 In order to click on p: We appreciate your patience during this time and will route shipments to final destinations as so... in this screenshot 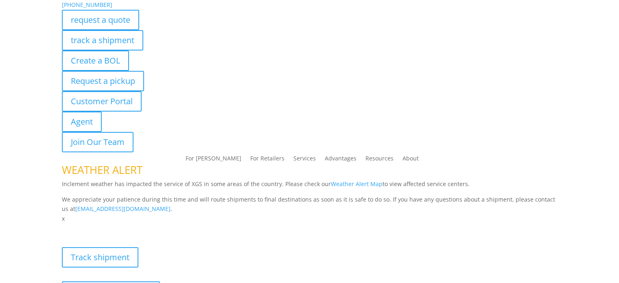, I will do `click(309, 204)`.